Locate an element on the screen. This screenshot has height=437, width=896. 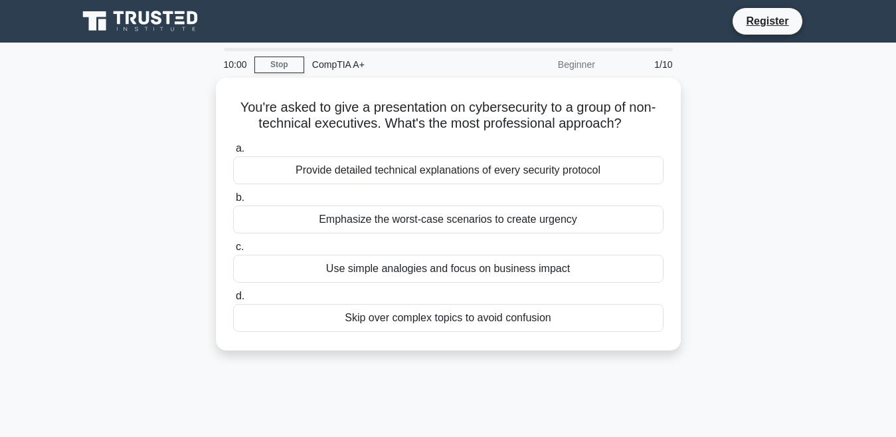
div: Emphasize the worst-case scenarios to create urgency is located at coordinates (449, 219).